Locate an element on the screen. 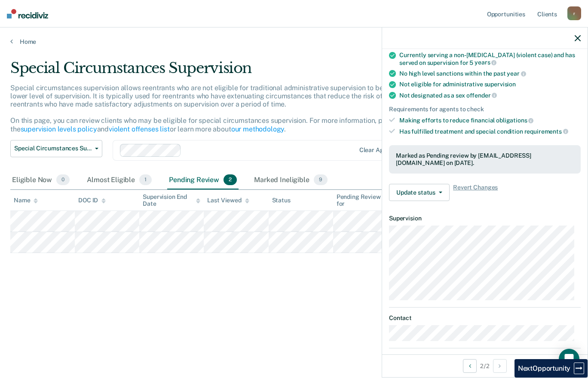 The width and height of the screenshot is (588, 378). a: our methodology is located at coordinates (258, 129).